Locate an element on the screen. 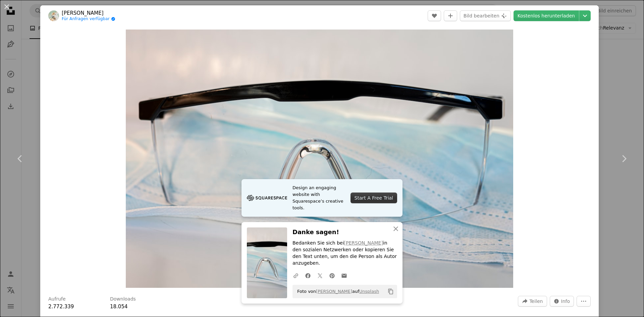  button: Zu Kollektion hinzufügen is located at coordinates (450, 16).